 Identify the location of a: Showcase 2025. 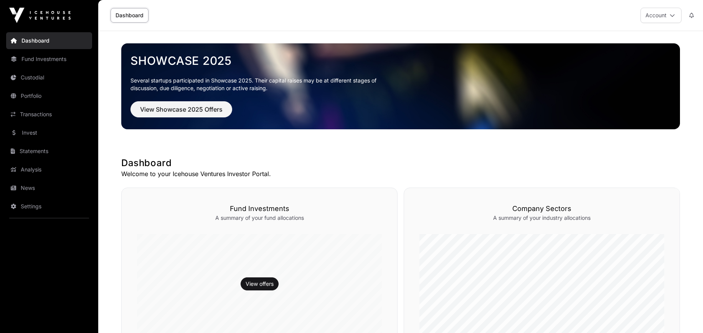
(400, 61).